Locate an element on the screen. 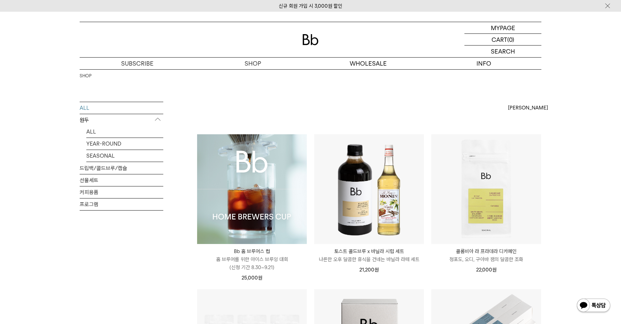  a: 드립백/콜드브루/캡슐 is located at coordinates (121, 168).